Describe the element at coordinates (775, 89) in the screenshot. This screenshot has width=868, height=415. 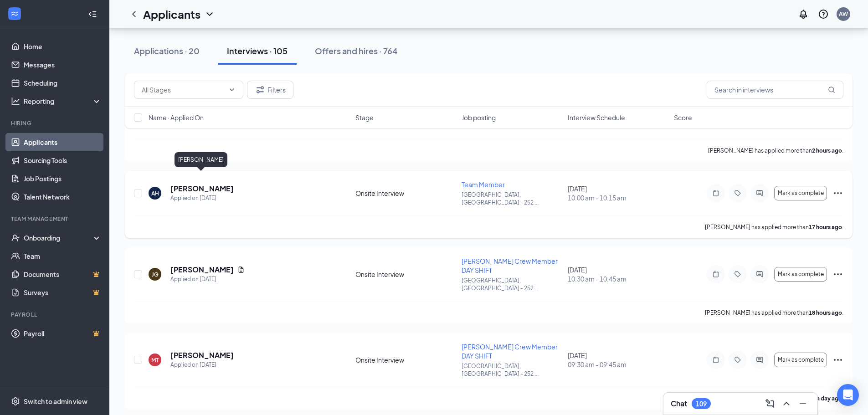
I see `input: Search in interviews` at that location.